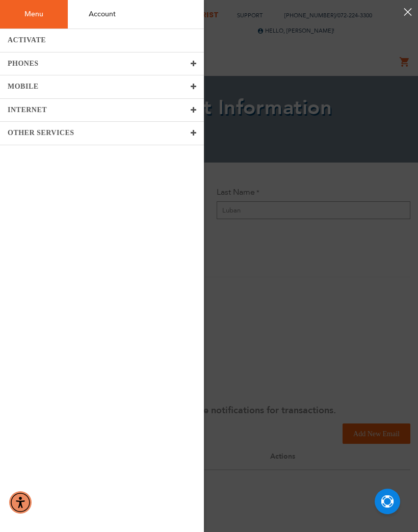 This screenshot has width=418, height=532. I want to click on span: MOBILE, so click(23, 86).